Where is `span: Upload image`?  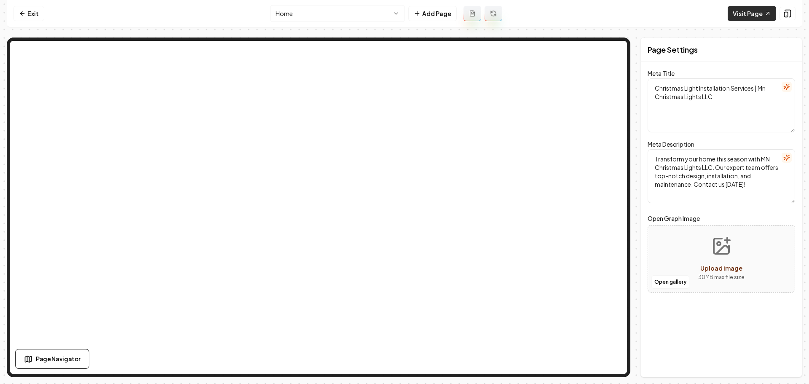 span: Upload image is located at coordinates (721, 268).